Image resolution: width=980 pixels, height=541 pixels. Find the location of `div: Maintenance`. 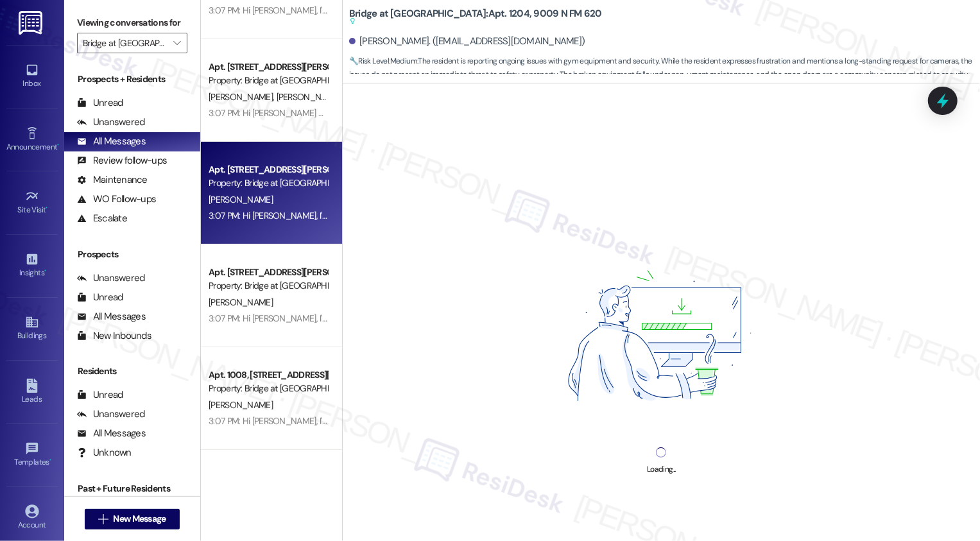

div: Maintenance is located at coordinates (113, 179).